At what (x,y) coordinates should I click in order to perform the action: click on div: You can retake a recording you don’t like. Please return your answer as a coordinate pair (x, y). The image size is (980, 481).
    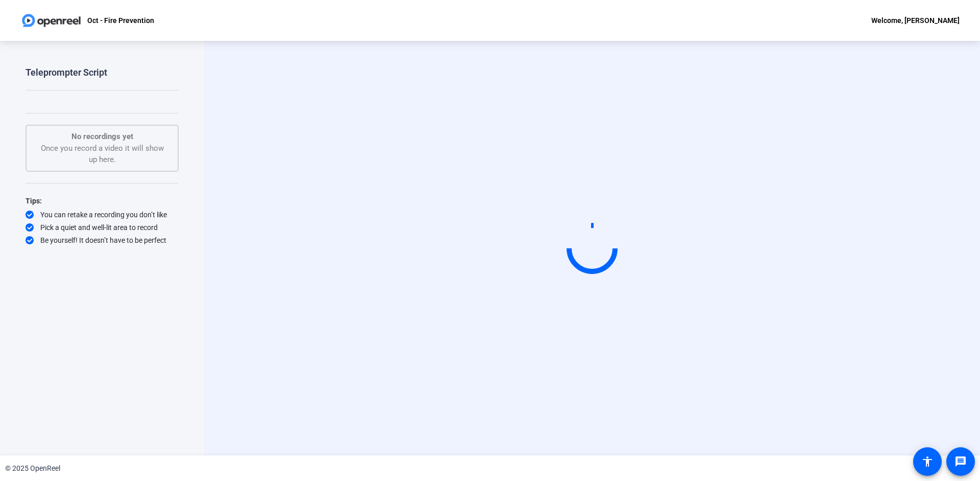
    Looking at the image, I should click on (102, 215).